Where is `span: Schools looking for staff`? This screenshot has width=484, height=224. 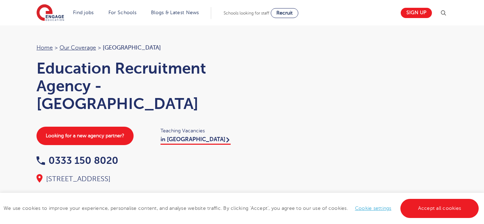 span: Schools looking for staff is located at coordinates (246, 13).